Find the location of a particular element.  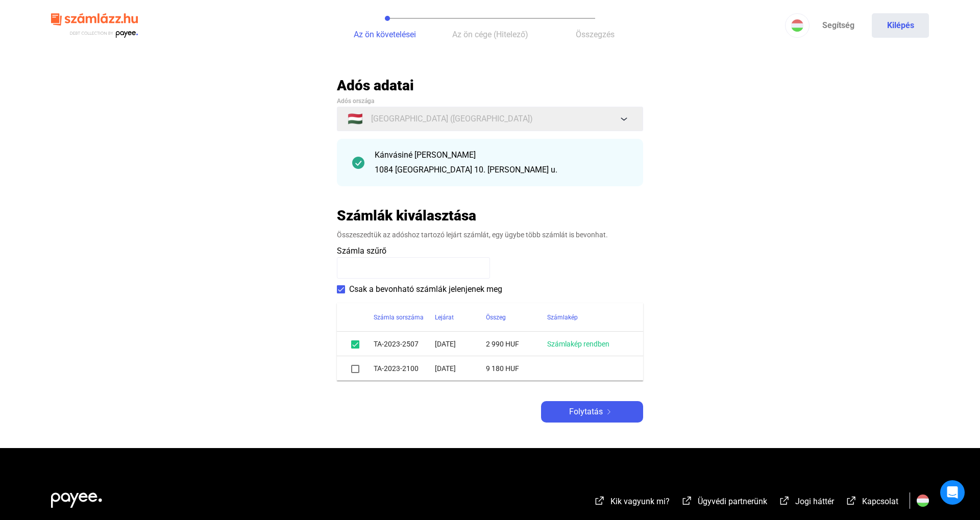

a: external-link-whiteJogi háttér is located at coordinates (806, 502).